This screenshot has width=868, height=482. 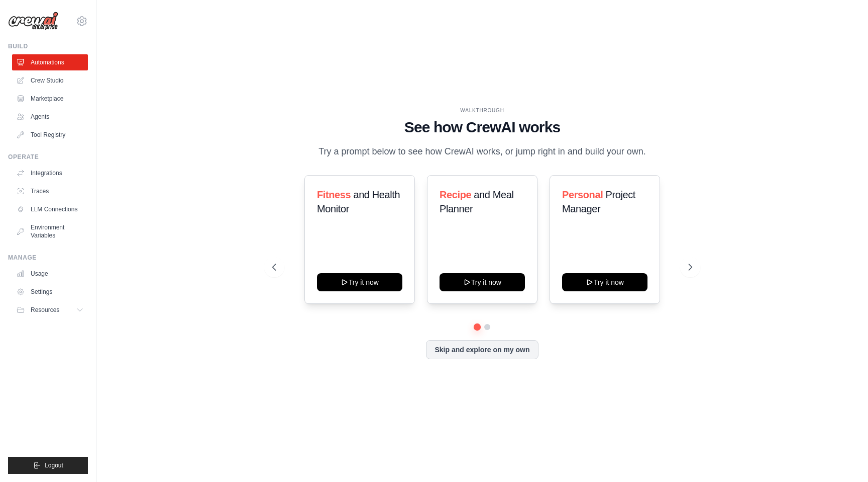 I want to click on div: Operate, so click(x=48, y=157).